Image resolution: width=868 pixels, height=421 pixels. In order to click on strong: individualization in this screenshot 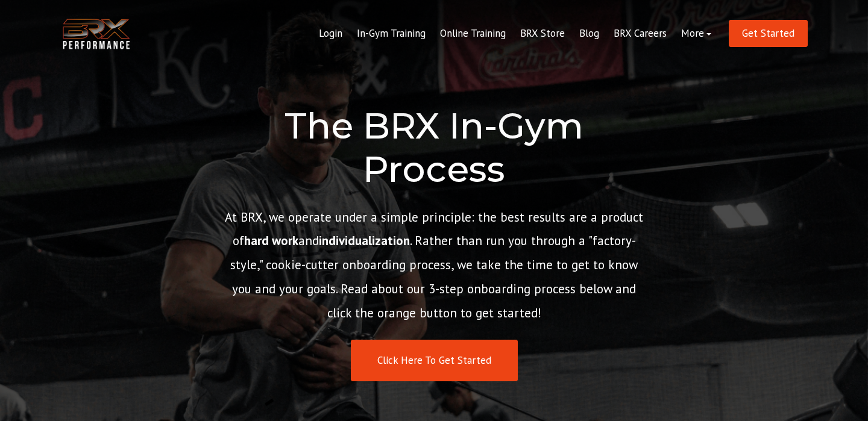, I will do `click(364, 240)`.